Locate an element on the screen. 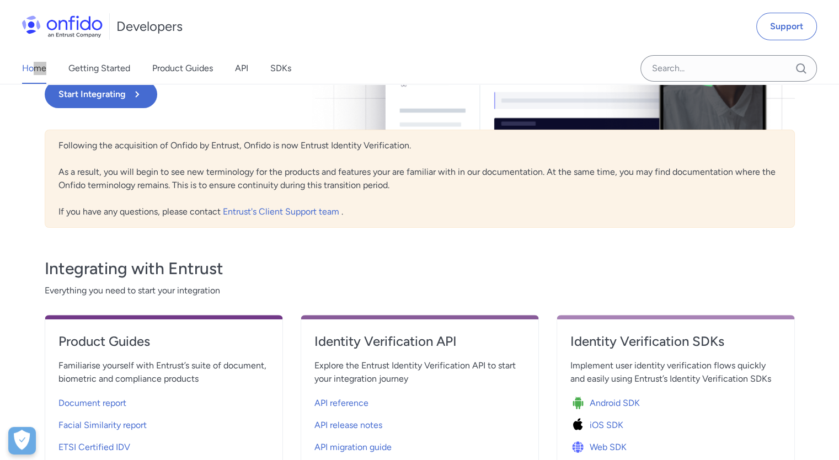 This screenshot has width=839, height=460. h1: Developers is located at coordinates (150, 26).